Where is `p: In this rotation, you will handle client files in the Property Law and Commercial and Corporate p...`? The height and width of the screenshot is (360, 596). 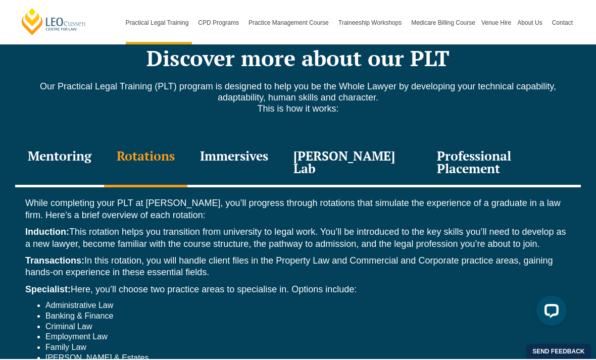
p: In this rotation, you will handle client files in the Property Law and Commercial and Corporate p... is located at coordinates (298, 268).